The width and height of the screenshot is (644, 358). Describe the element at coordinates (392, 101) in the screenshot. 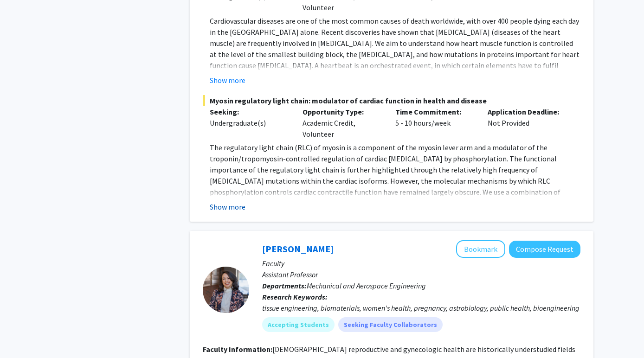

I see `span: Myosin regulatory light chain: modulator of cardiac function in health and disease` at that location.